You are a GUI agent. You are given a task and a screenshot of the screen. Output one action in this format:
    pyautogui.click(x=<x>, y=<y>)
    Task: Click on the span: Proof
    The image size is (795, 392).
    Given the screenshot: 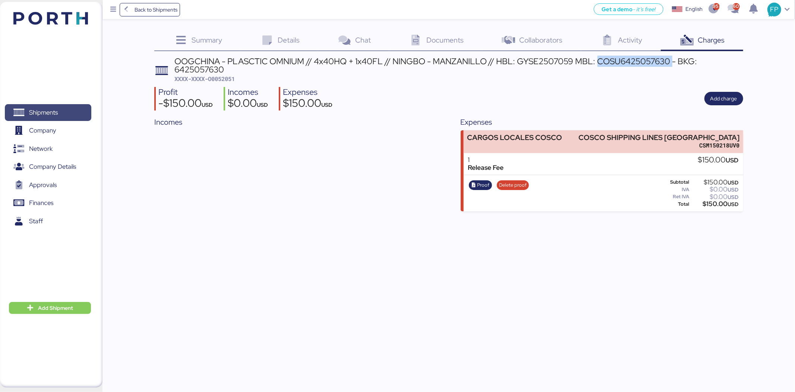 What is the action you would take?
    pyautogui.click(x=483, y=185)
    